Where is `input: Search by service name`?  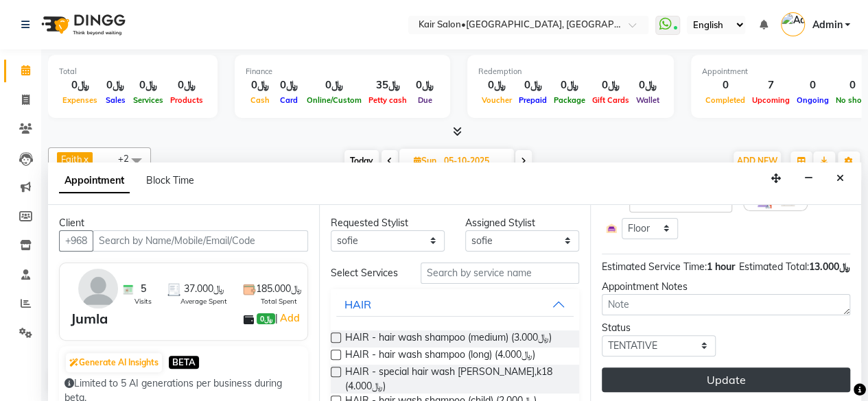
input: Search by service name is located at coordinates (500, 273).